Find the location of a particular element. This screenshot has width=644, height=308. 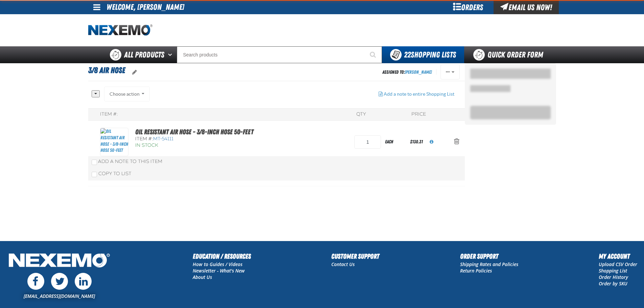

div: each is located at coordinates (395, 142).